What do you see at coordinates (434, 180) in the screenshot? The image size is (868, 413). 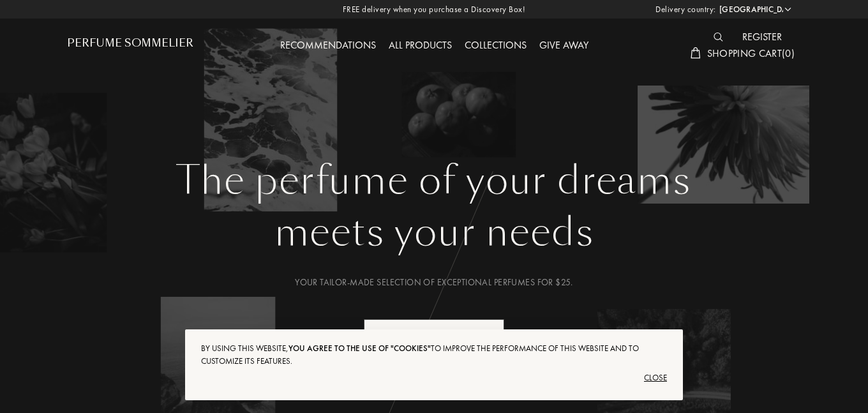 I see `font: The perfume of your dreams` at bounding box center [434, 180].